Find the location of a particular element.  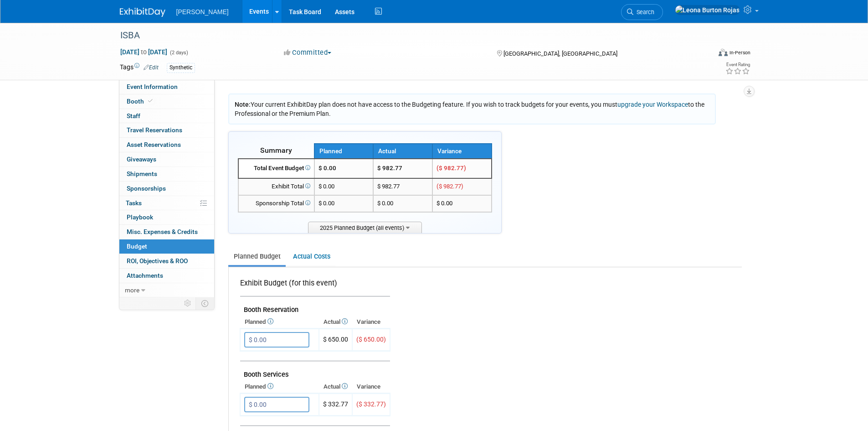

a: Travel Reservations is located at coordinates (167, 130).